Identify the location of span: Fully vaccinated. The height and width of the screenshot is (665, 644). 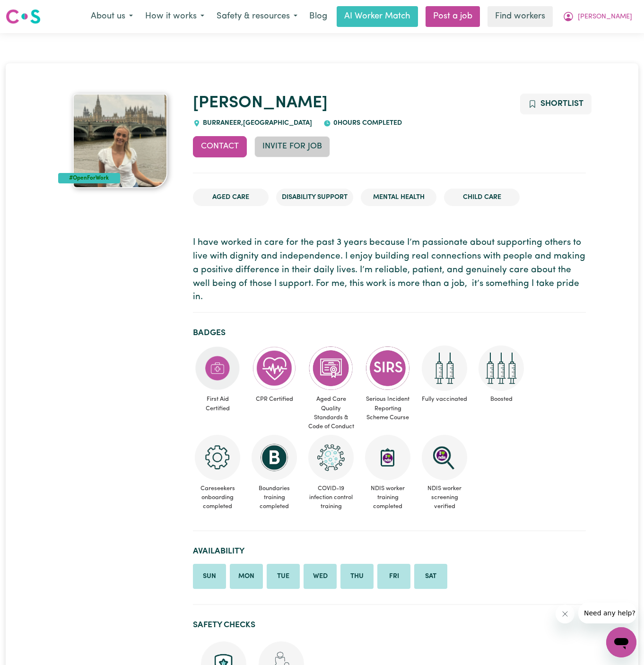
(444, 398).